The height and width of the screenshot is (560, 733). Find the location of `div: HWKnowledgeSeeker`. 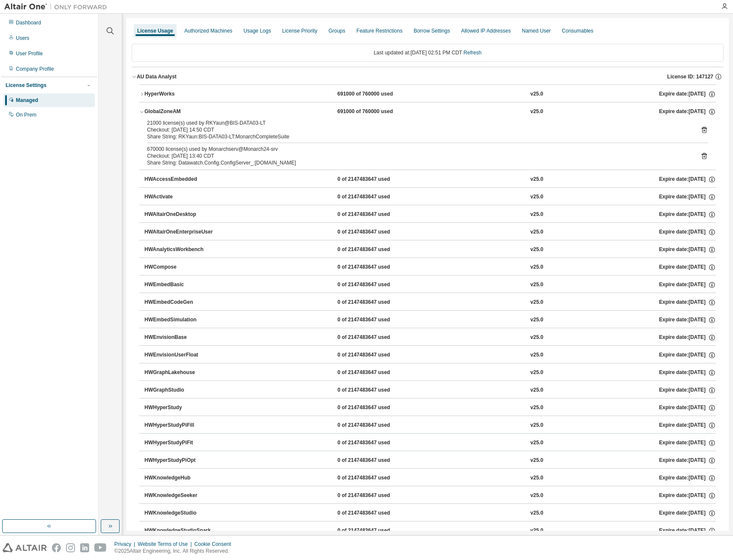

div: HWKnowledgeSeeker is located at coordinates (183, 495).